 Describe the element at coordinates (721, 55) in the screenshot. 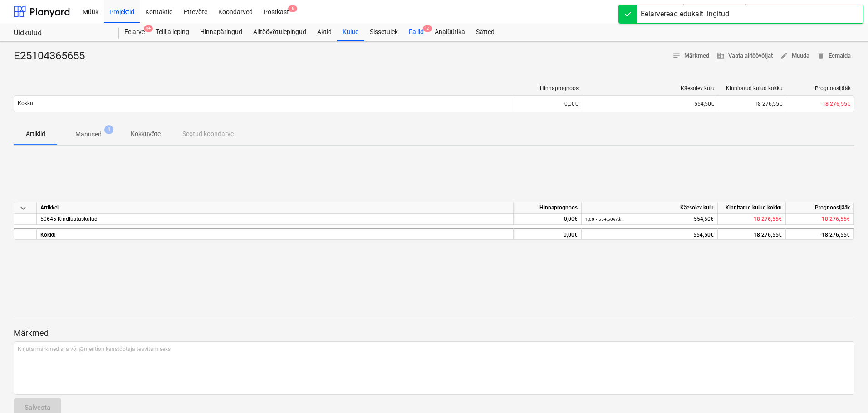

I see `span: business` at that location.